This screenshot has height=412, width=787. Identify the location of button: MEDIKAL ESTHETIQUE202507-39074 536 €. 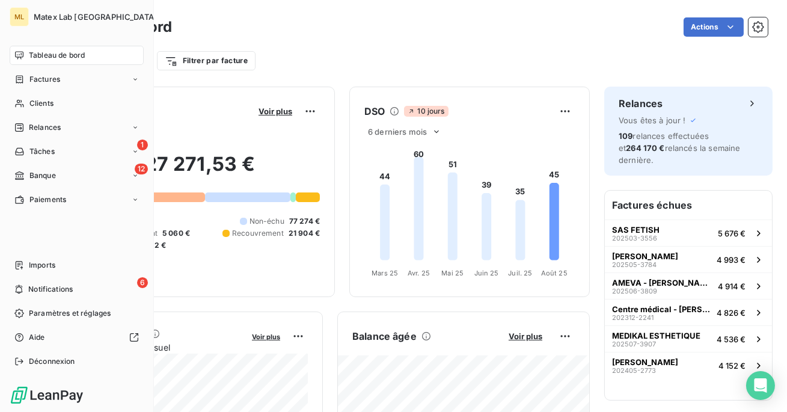
(688, 338).